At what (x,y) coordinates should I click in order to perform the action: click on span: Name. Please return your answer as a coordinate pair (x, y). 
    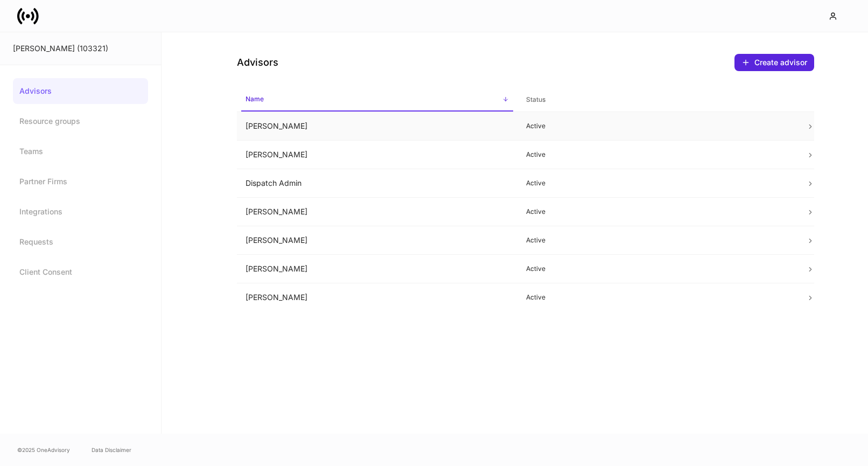
    Looking at the image, I should click on (377, 100).